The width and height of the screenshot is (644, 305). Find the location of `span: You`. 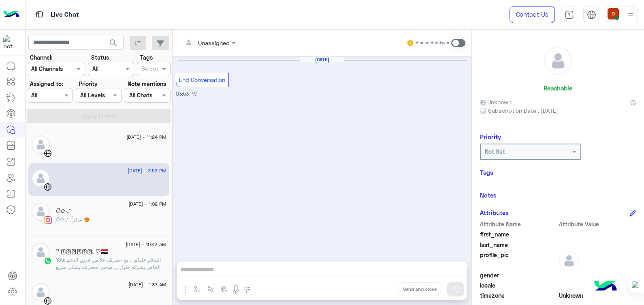

span: You is located at coordinates (60, 260).